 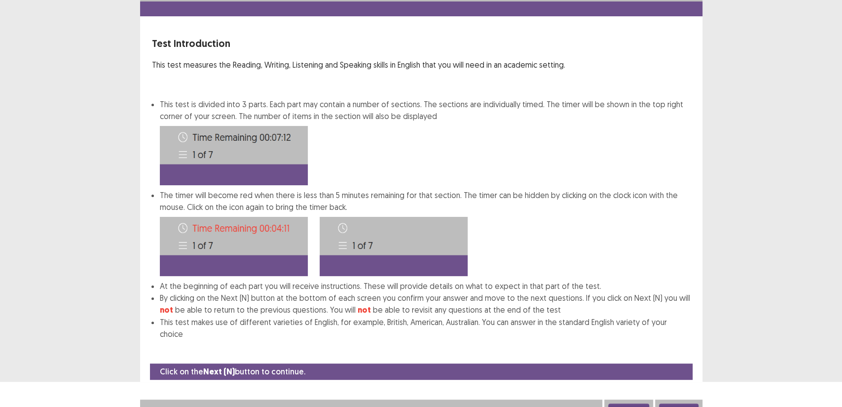 I want to click on p: This test measures the Reading, Writing, Listening and Speaking skills in English that you will n..., so click(x=421, y=65).